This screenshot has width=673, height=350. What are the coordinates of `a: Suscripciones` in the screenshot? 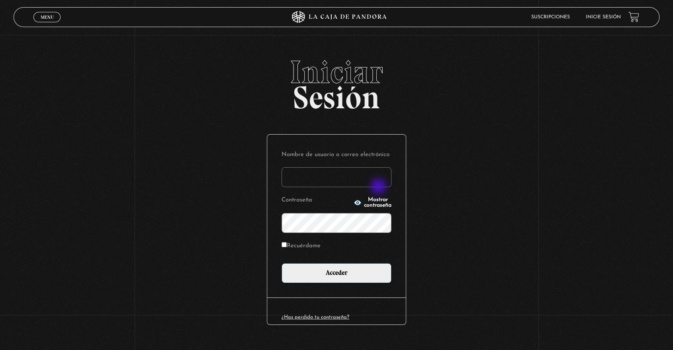 It's located at (550, 17).